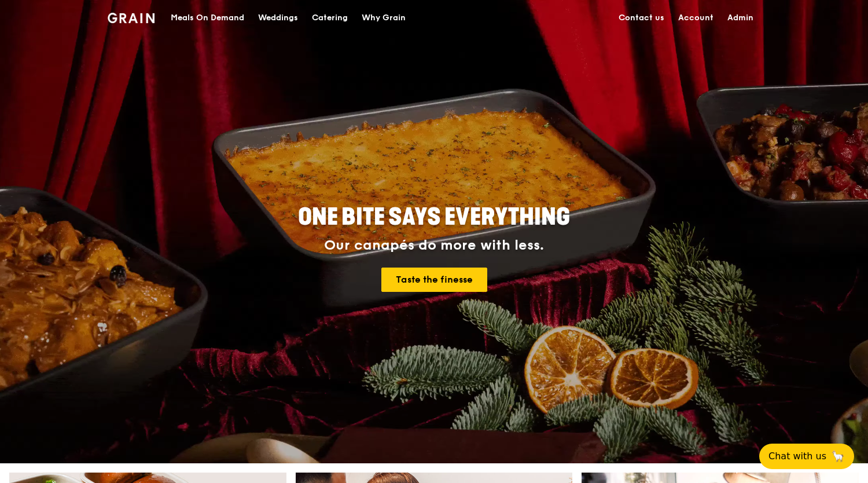  Describe the element at coordinates (330, 18) in the screenshot. I see `div: Catering` at that location.